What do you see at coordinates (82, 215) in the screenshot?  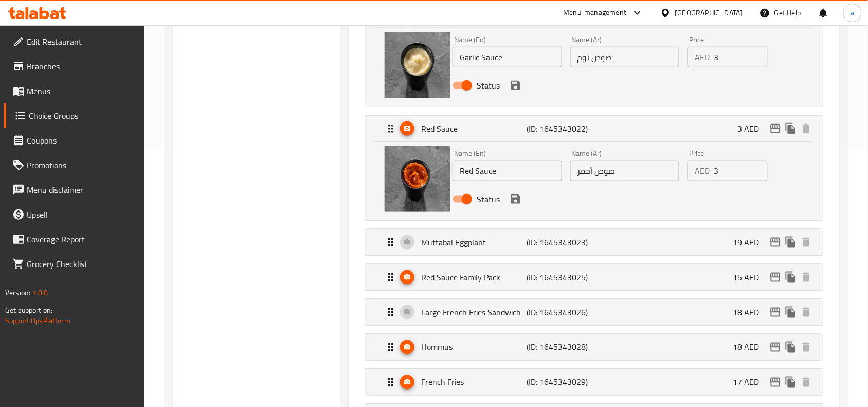 I see `span: Upsell` at bounding box center [82, 215].